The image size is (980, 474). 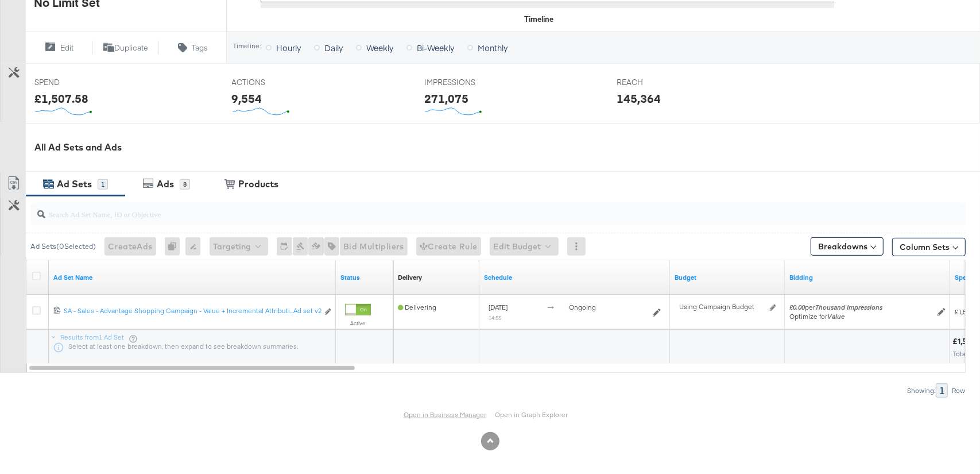 I want to click on div: SA - Sales - Advantage Shopping Campaign - Value + Incremental Attributi...Ad set v2, so click(x=191, y=311).